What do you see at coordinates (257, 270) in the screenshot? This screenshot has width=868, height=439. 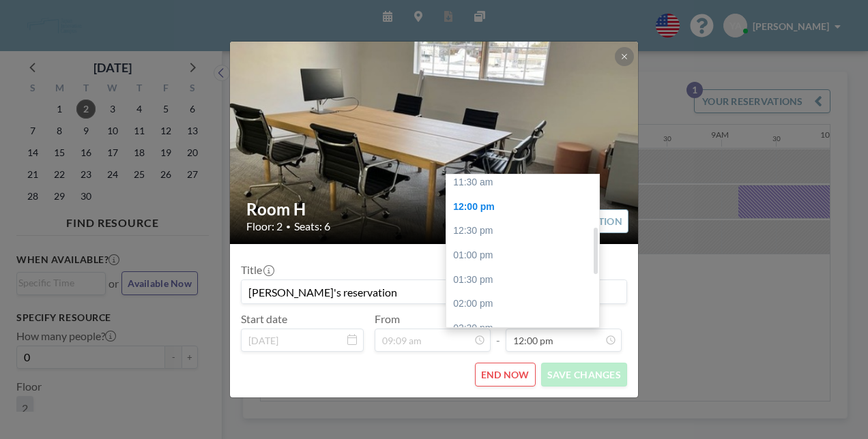 I see `label: Title` at bounding box center [257, 270].